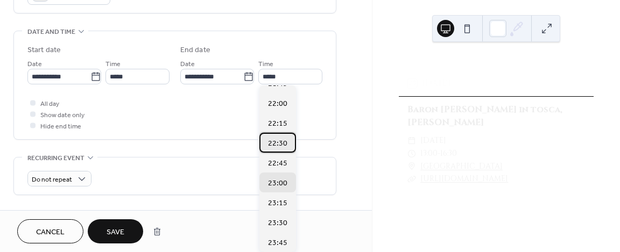 The height and width of the screenshot is (252, 620). What do you see at coordinates (50, 231) in the screenshot?
I see `a: Cancel` at bounding box center [50, 231].